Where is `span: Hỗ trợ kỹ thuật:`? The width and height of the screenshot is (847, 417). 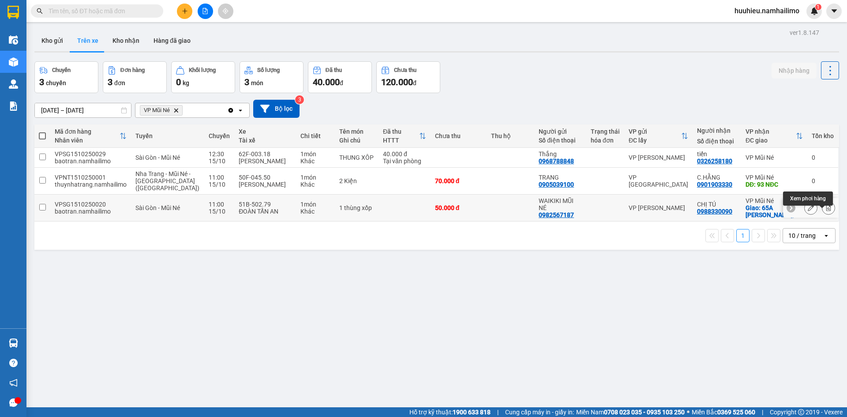 span: Hỗ trợ kỹ thuật: is located at coordinates (450, 412).